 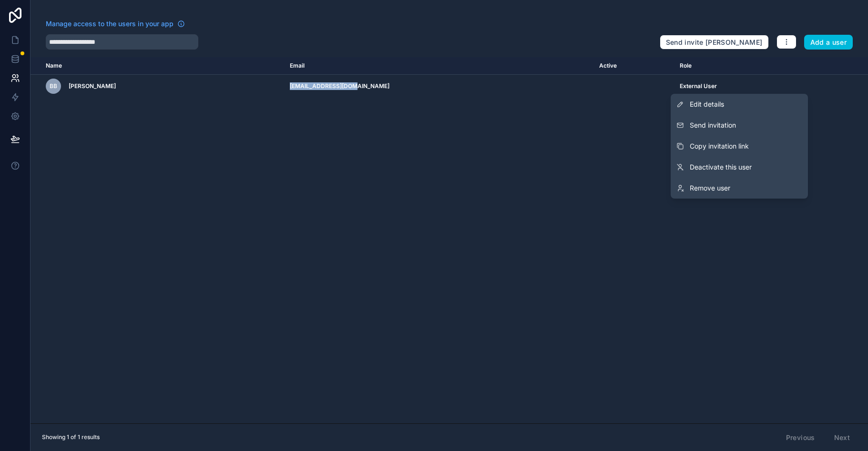 What do you see at coordinates (719, 146) in the screenshot?
I see `span: Copy invitation link` at bounding box center [719, 146].